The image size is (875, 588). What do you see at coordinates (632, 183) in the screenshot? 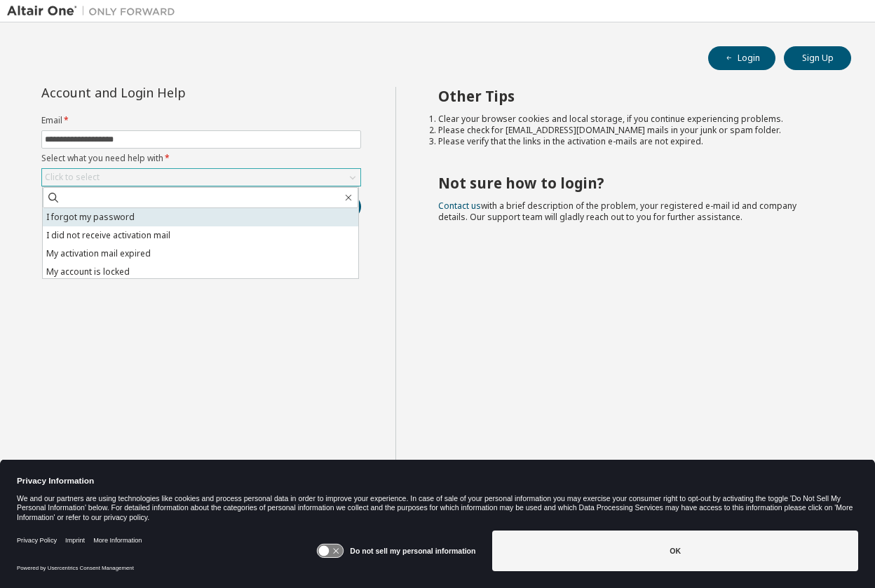
I see `h2: Not sure how to login?` at bounding box center [632, 183].